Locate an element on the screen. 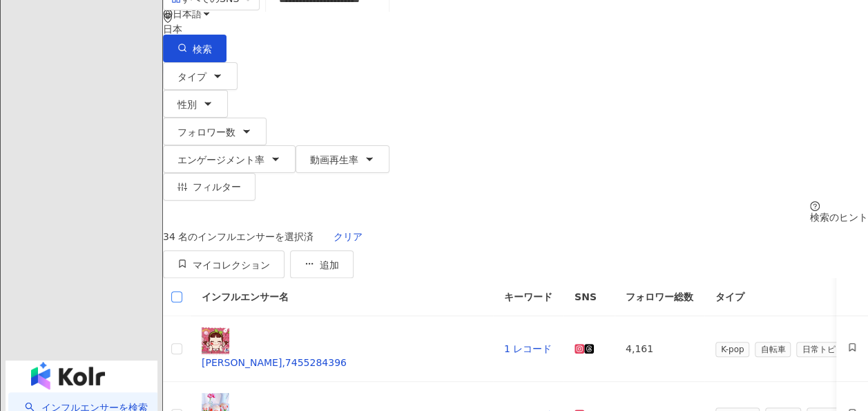  span: マイコレクション is located at coordinates (232, 265).